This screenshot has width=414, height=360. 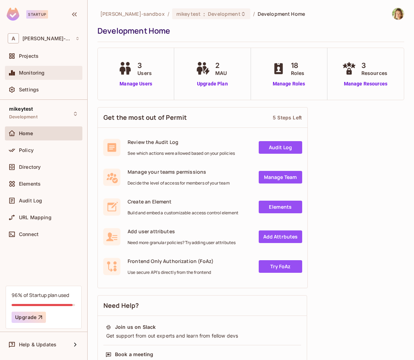 I want to click on span: Add user attributes, so click(x=182, y=231).